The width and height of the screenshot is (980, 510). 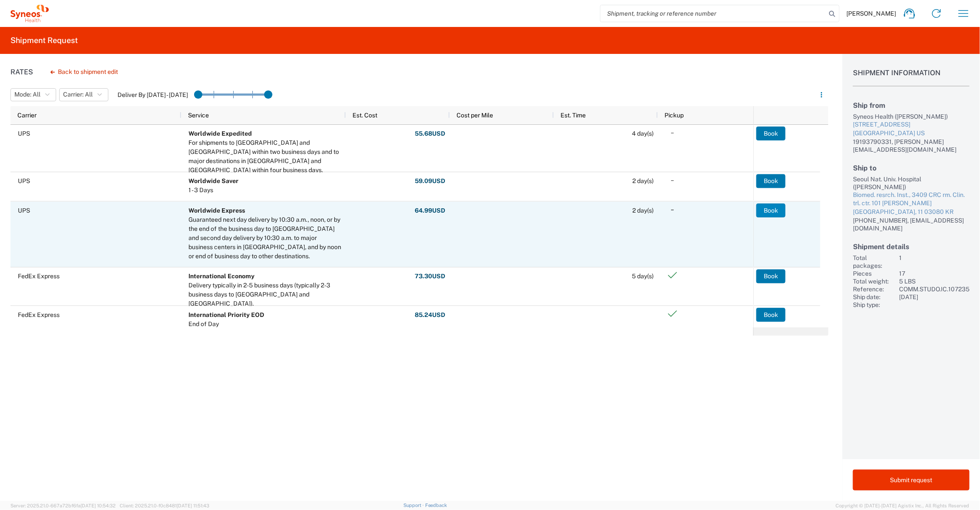 What do you see at coordinates (430, 181) in the screenshot?
I see `span: 59.09 USD` at bounding box center [430, 181].